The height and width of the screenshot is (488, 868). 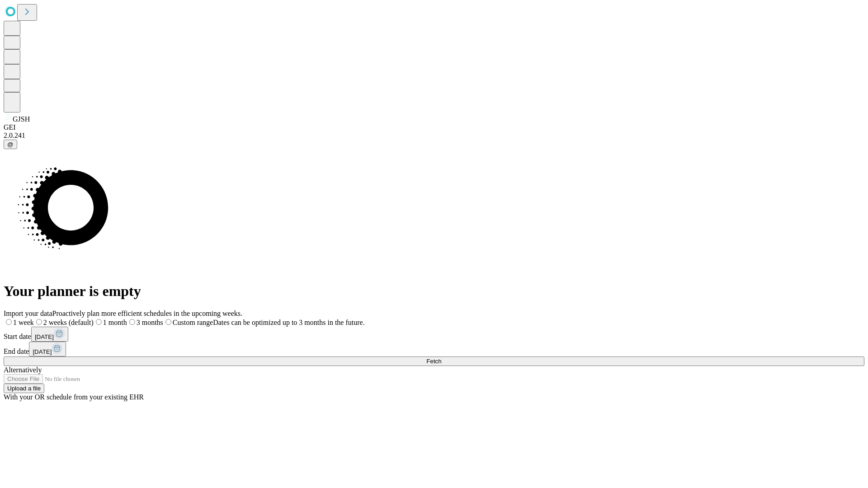 What do you see at coordinates (434, 361) in the screenshot?
I see `span: Fetch` at bounding box center [434, 361].